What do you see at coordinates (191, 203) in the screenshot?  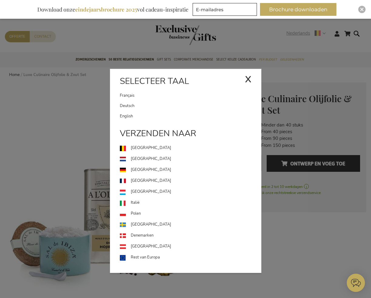 I see `a: Italië` at bounding box center [191, 203].